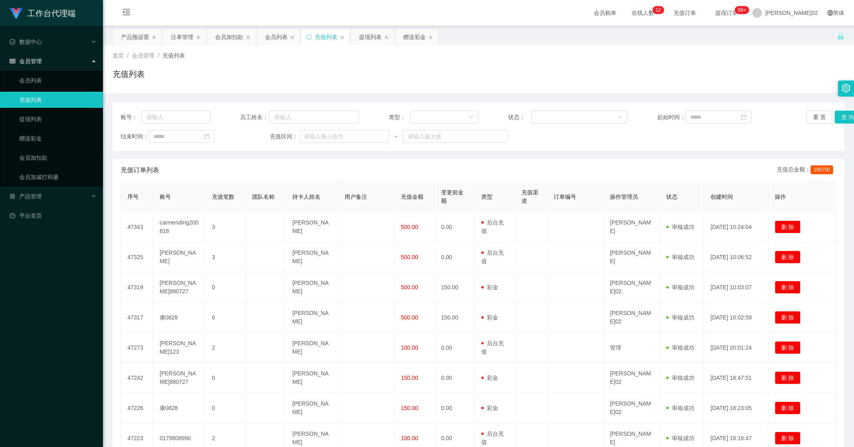  I want to click on span: 首页, so click(118, 56).